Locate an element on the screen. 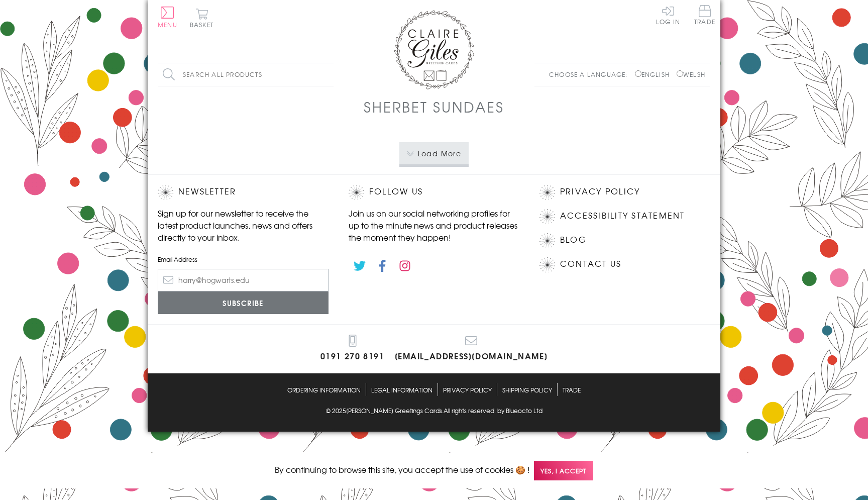 The width and height of the screenshot is (868, 500). span: All rights reserved. is located at coordinates (470, 411).